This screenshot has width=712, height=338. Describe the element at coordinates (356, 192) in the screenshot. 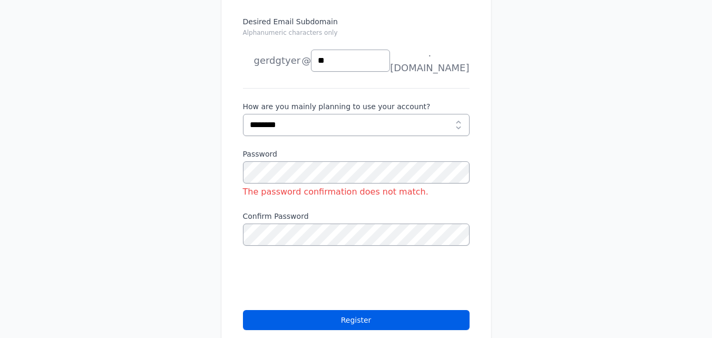

I see `div: The password confirmation does not match.` at that location.